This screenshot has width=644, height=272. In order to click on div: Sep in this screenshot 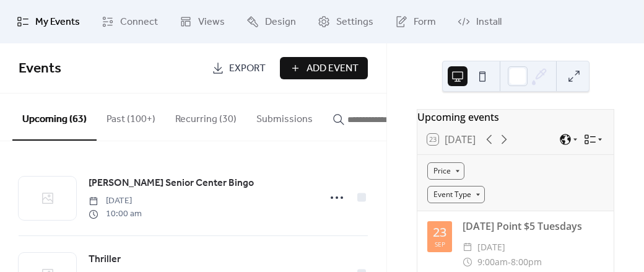, I will do `click(440, 244)`.